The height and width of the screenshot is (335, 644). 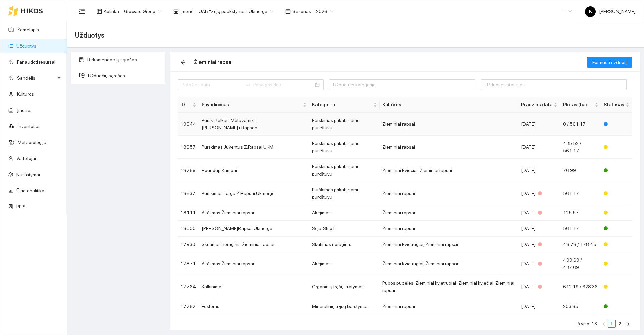 I want to click on span: Užduotys, so click(x=89, y=35).